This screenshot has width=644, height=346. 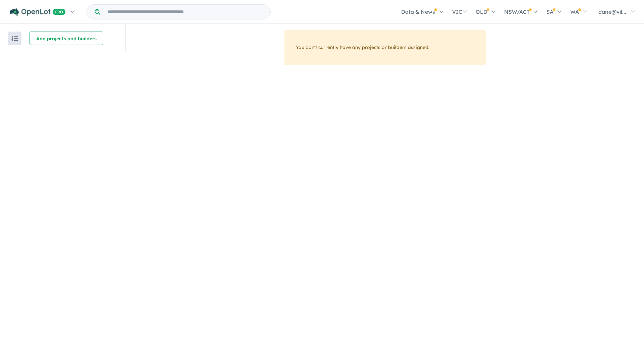 What do you see at coordinates (67, 38) in the screenshot?
I see `button: Add projects and builders` at bounding box center [67, 38].